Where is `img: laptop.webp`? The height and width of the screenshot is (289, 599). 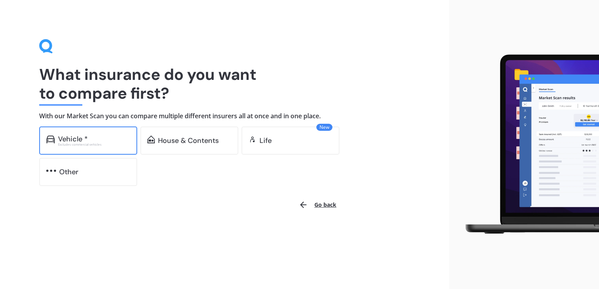
img: laptop.webp is located at coordinates (527, 145).